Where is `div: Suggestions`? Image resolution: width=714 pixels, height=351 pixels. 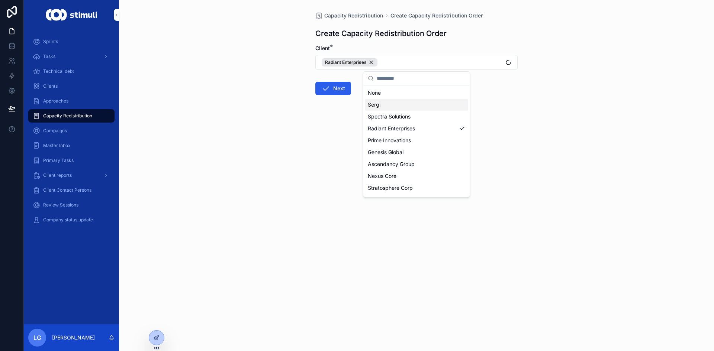 div: Suggestions is located at coordinates (417, 141).